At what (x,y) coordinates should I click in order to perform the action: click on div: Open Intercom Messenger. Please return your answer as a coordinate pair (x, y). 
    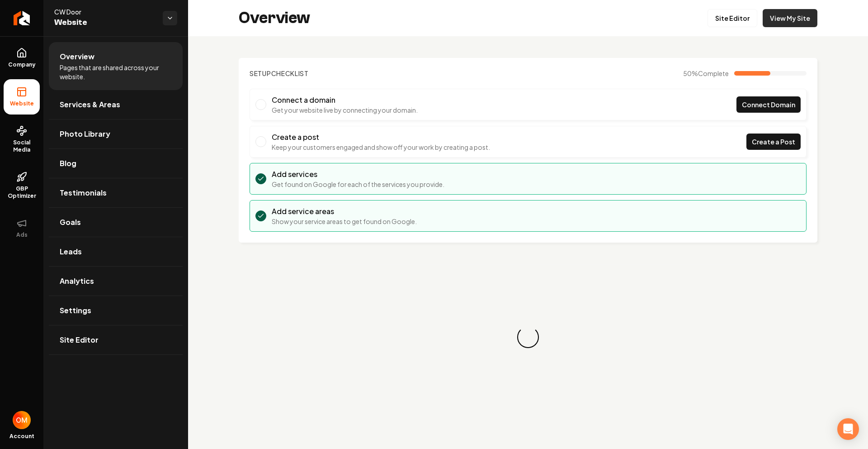
    Looking at the image, I should click on (848, 429).